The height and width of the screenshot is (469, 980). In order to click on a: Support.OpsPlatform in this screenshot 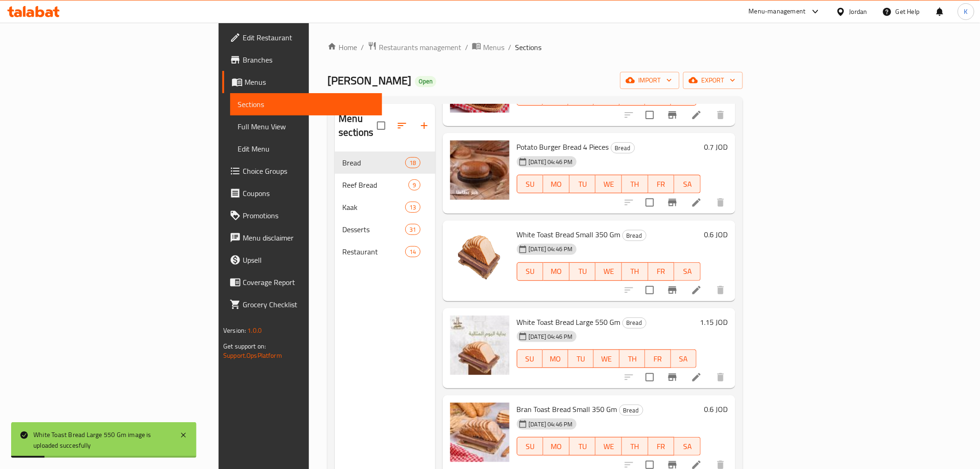, I will do `click(253, 356)`.